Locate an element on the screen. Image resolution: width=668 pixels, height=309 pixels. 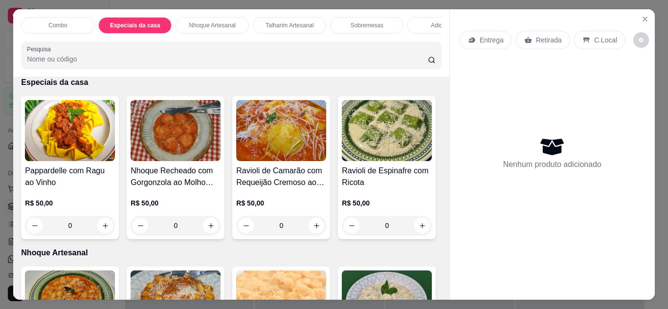
h4: Ravioli de Camarão com Requeijão Cremoso ao Molho Sugo is located at coordinates (281, 177).